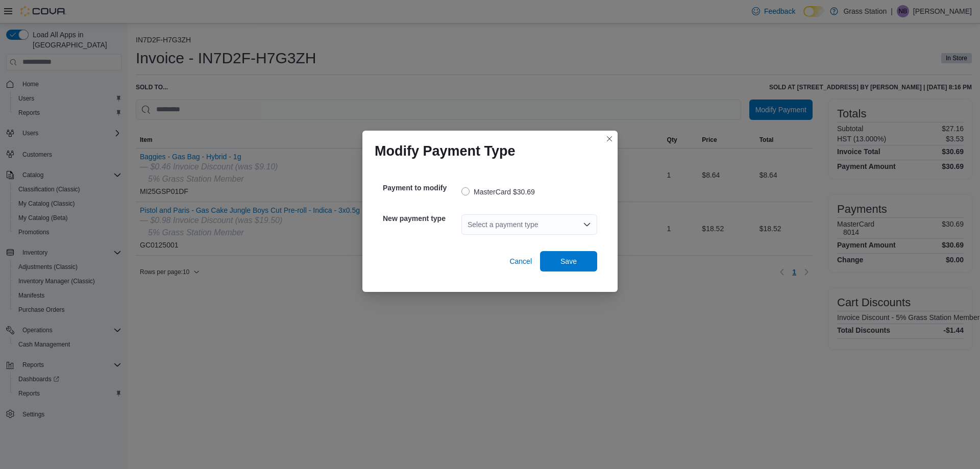 This screenshot has width=980, height=469. I want to click on label: MasterCard $30.69, so click(498, 192).